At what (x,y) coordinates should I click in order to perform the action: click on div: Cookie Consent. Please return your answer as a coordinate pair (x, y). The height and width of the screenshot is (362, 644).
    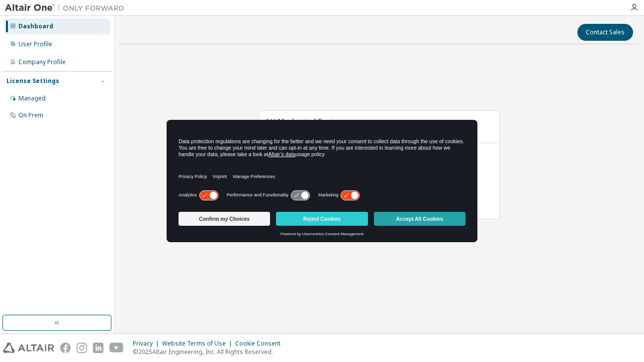
    Looking at the image, I should click on (261, 344).